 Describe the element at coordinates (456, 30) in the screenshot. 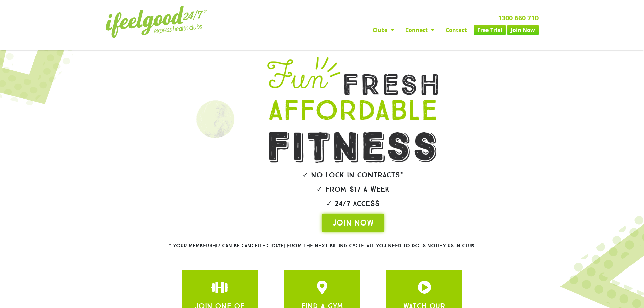

I see `a: Contact` at that location.